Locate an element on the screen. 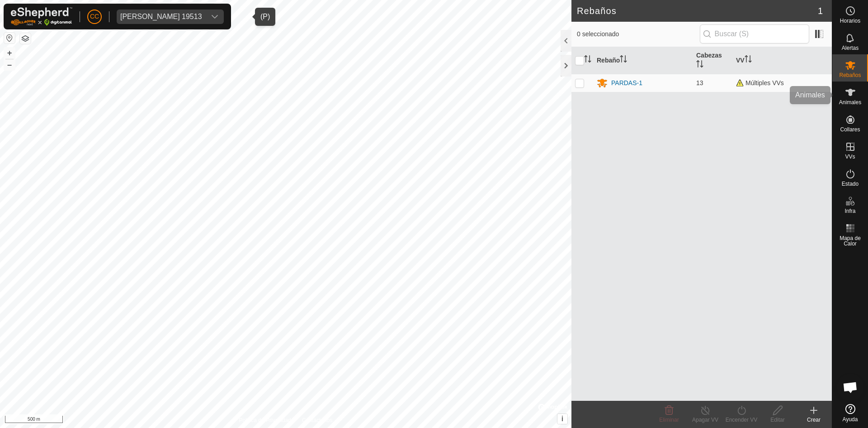 The height and width of the screenshot is (428, 868). input: Buscar (S) is located at coordinates (754, 34).